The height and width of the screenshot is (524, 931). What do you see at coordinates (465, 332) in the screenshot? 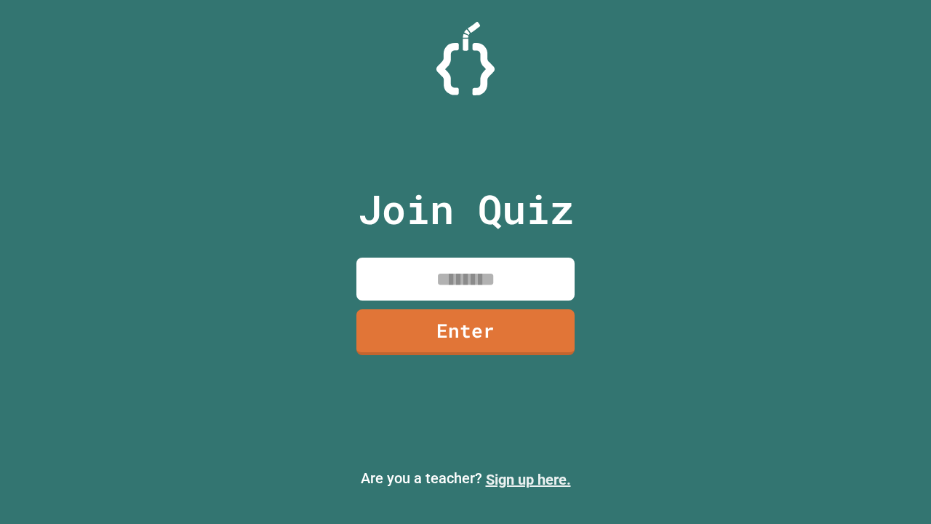
I see `a: Enter` at bounding box center [465, 332].